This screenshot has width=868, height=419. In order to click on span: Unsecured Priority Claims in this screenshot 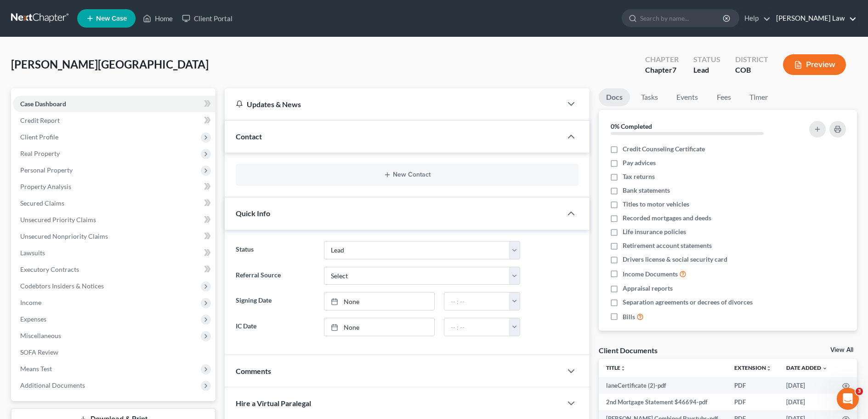, I will do `click(58, 219)`.